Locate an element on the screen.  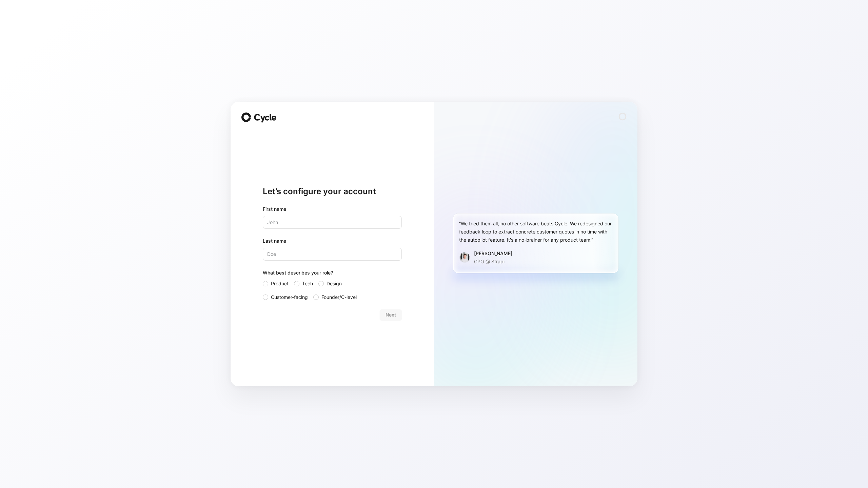
input: Doe is located at coordinates (332, 254).